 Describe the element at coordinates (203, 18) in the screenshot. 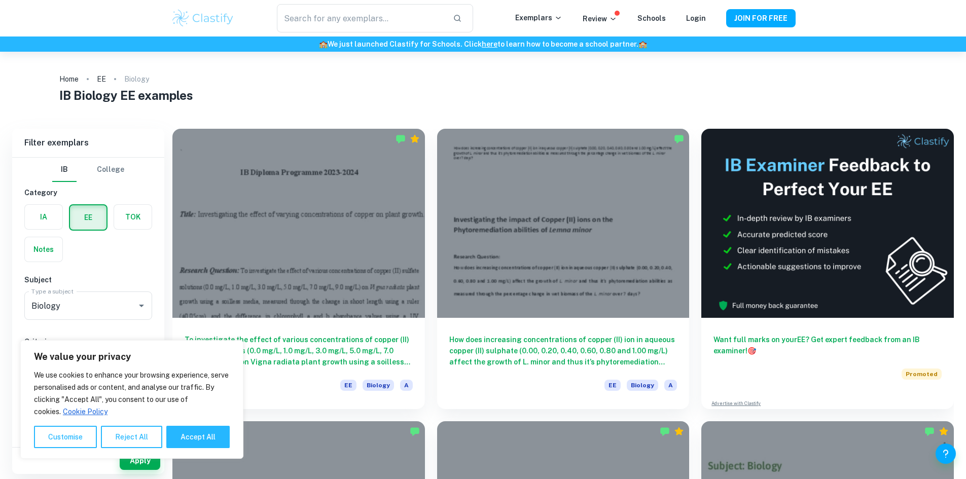

I see `a: Clastify logo` at that location.